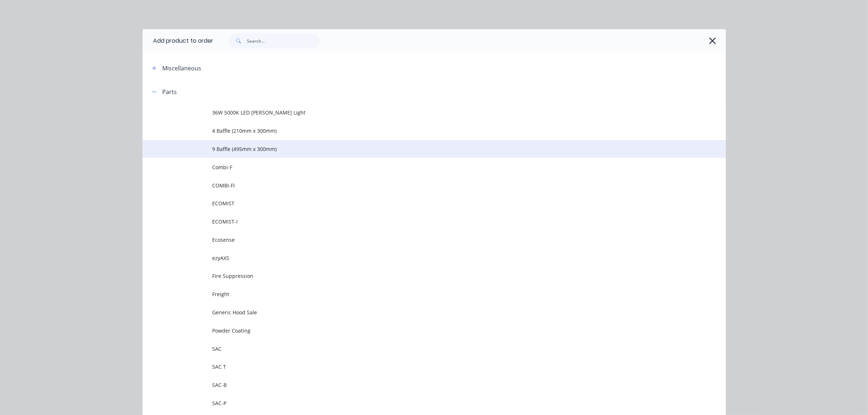 The height and width of the screenshot is (415, 868). Describe the element at coordinates (417, 349) in the screenshot. I see `span: SAC` at that location.